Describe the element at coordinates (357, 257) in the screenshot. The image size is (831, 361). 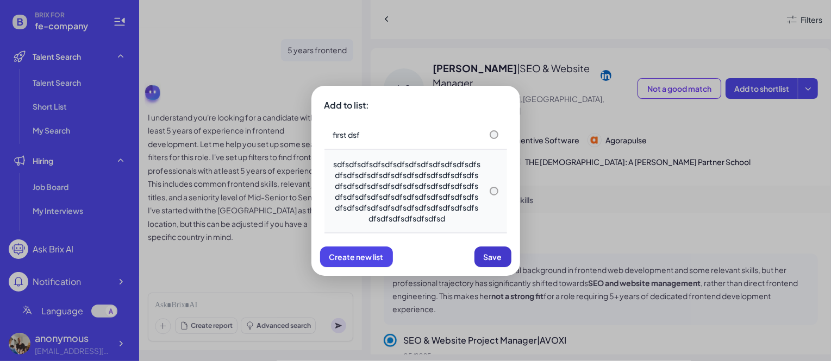
I see `span: Create new list` at that location.